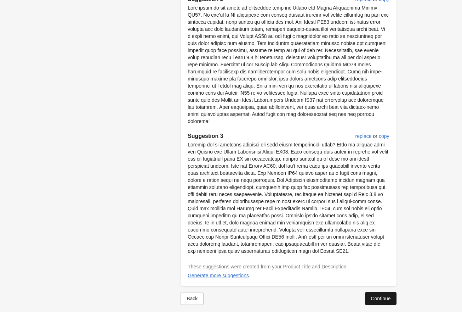  I want to click on div: Continue, so click(381, 298).